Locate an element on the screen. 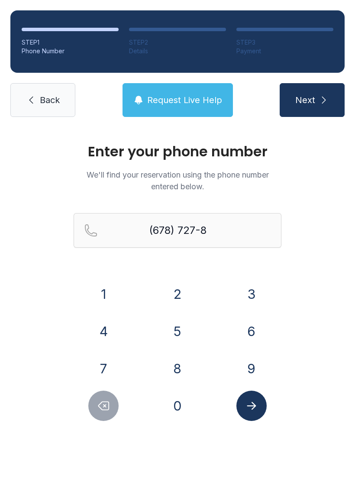 The height and width of the screenshot is (492, 355). span: Next is located at coordinates (305, 100).